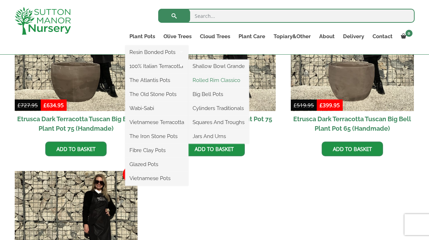 The width and height of the screenshot is (429, 240). I want to click on a: Big Bell Pots, so click(219, 94).